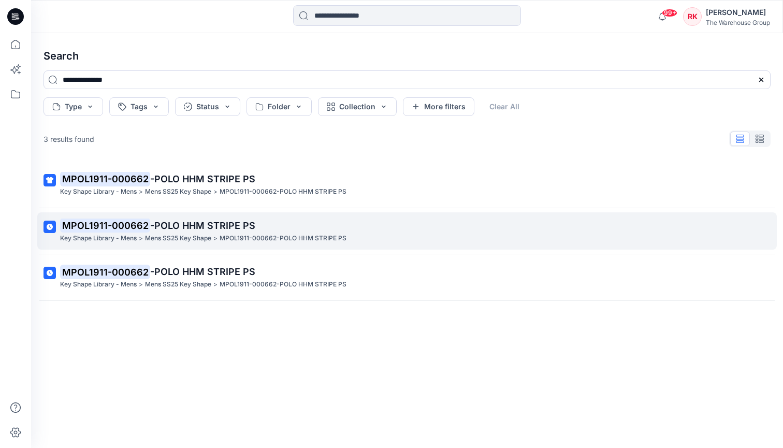  What do you see at coordinates (357, 107) in the screenshot?
I see `button: Collection` at bounding box center [357, 107].